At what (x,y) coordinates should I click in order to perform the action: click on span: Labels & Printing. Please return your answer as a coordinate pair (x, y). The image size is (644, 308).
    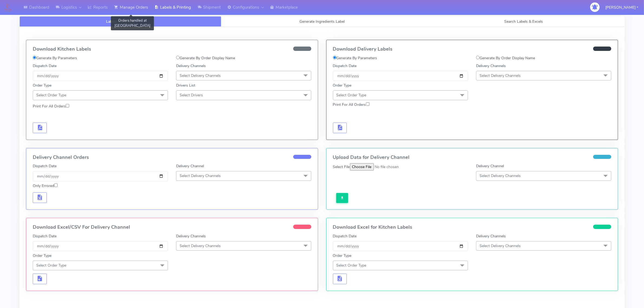
    Looking at the image, I should click on (120, 21).